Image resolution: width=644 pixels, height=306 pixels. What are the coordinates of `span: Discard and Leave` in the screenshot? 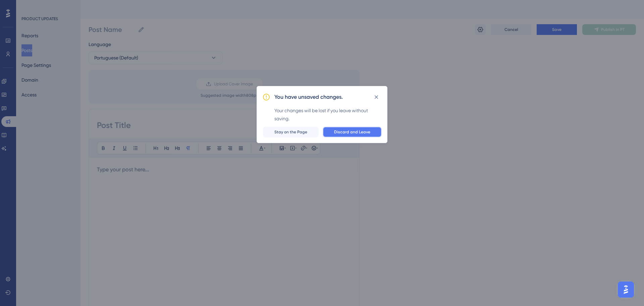 It's located at (352, 132).